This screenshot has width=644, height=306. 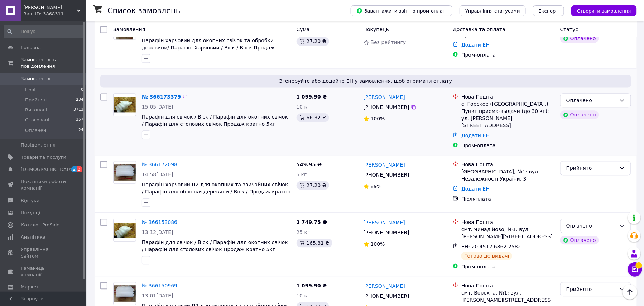 What do you see at coordinates (302, 175) in the screenshot?
I see `span: 5 кг` at bounding box center [302, 175].